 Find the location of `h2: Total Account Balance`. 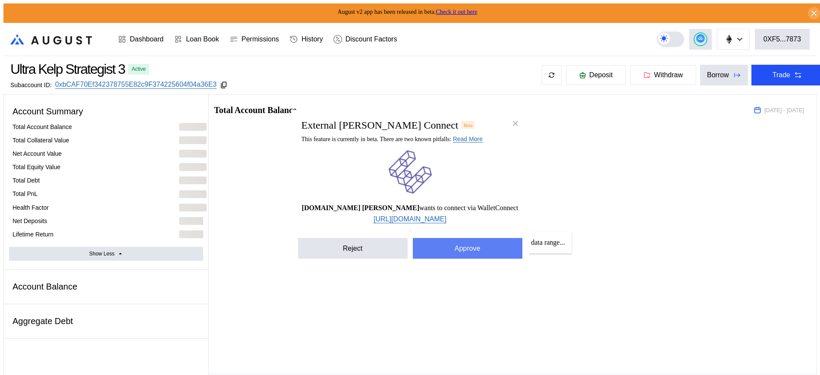

h2: Total Account Balance is located at coordinates (477, 110).